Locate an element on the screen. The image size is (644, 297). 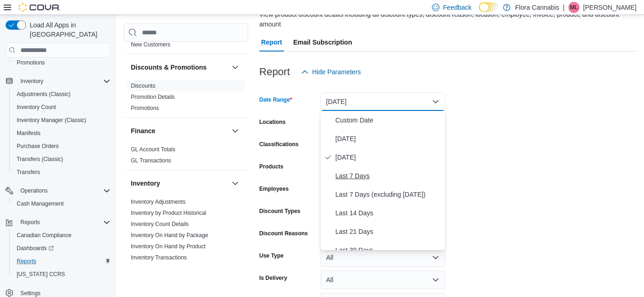
a: New Customers is located at coordinates (150, 45).